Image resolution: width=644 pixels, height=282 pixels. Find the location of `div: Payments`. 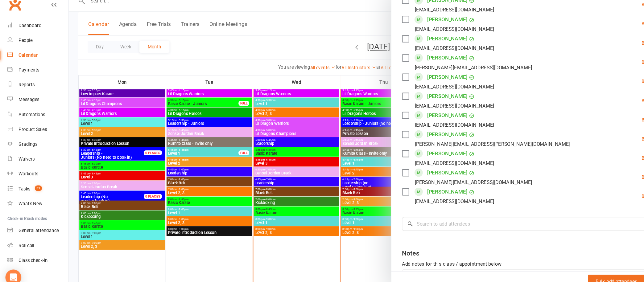

div: Payments is located at coordinates (28, 75).